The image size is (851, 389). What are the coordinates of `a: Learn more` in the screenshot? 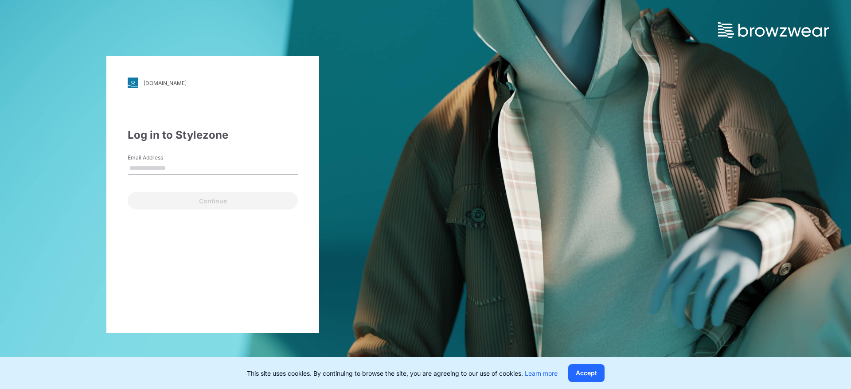 It's located at (541, 373).